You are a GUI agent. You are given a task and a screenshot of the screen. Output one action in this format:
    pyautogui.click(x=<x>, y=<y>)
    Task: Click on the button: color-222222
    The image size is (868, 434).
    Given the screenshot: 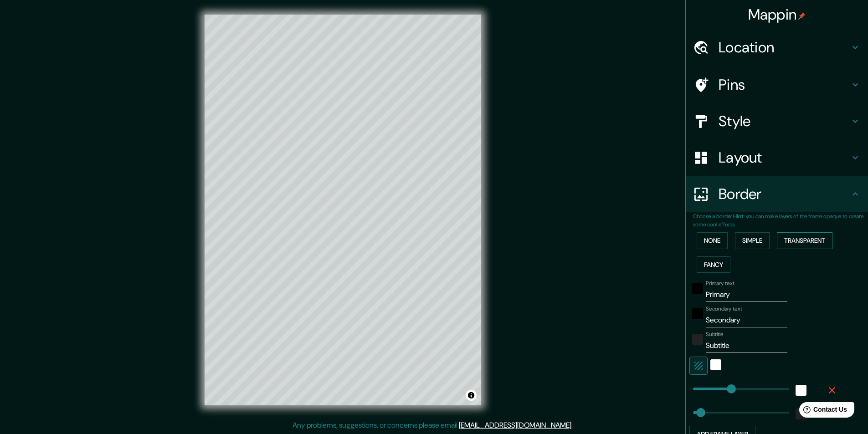 What is the action you would take?
    pyautogui.click(x=697, y=339)
    